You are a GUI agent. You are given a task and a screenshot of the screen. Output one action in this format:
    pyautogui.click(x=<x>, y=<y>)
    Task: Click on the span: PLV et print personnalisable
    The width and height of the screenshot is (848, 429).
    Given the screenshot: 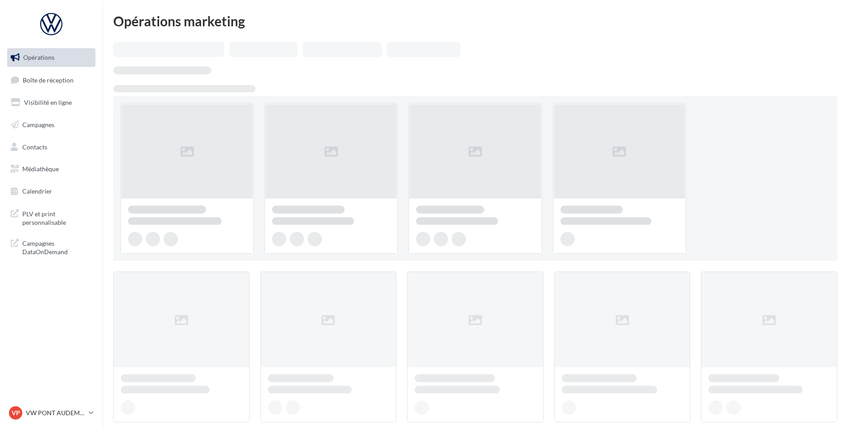 What is the action you would take?
    pyautogui.click(x=57, y=217)
    